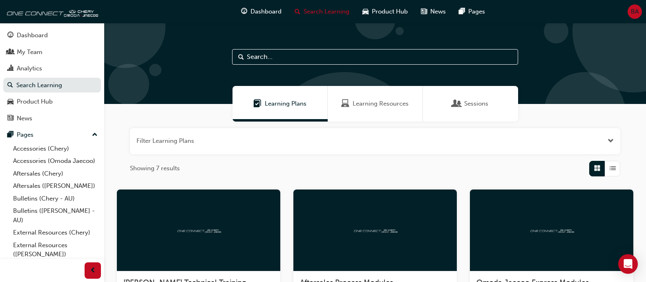  I want to click on a: Aftersales (Chery), so click(55, 173).